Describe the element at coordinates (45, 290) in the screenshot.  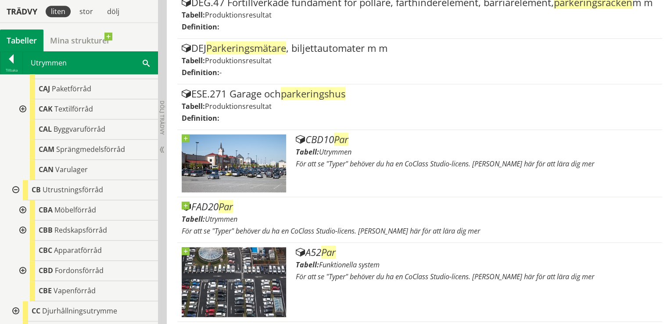
I see `span: CBE` at that location.